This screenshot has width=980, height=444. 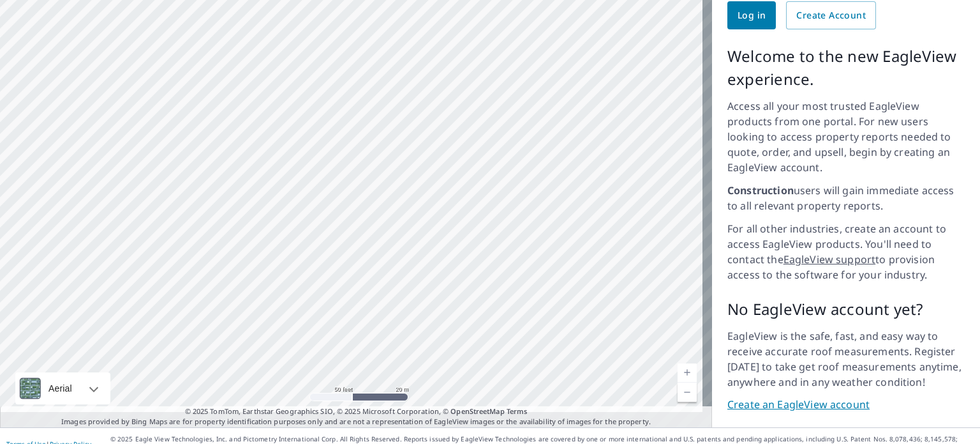 What do you see at coordinates (831, 15) in the screenshot?
I see `a: Create Account` at bounding box center [831, 15].